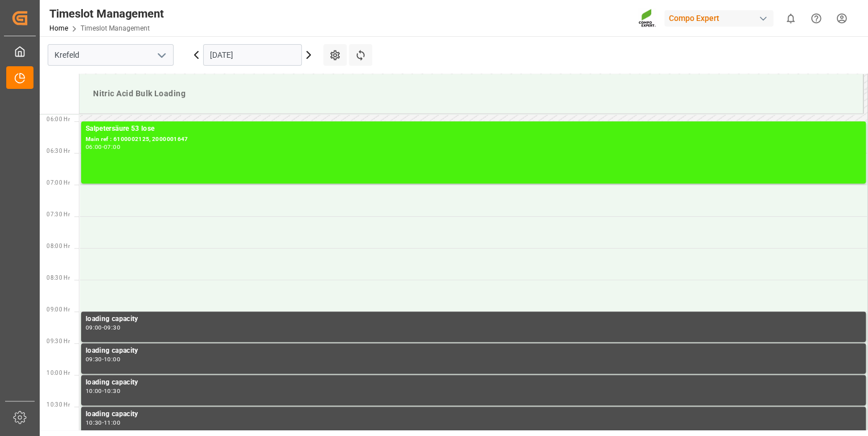  I want to click on div: Salpetersäure 53 lose, so click(474, 129).